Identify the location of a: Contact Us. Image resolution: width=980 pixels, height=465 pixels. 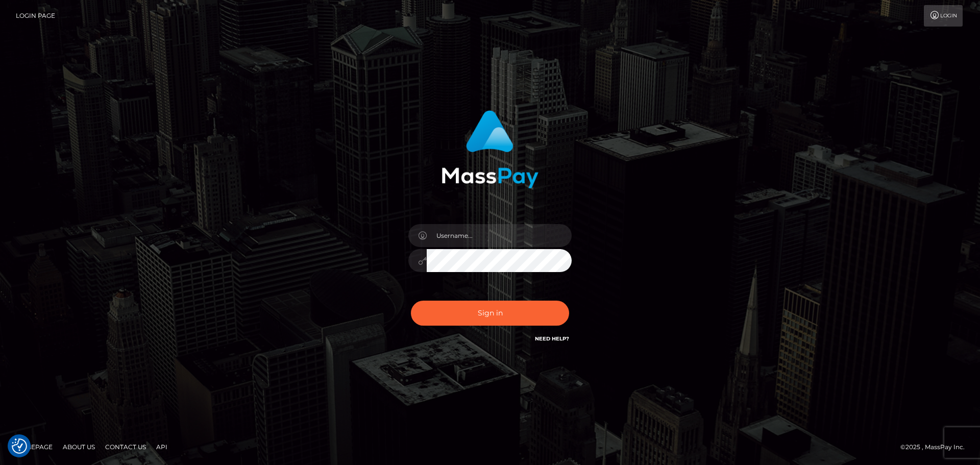
(126, 447).